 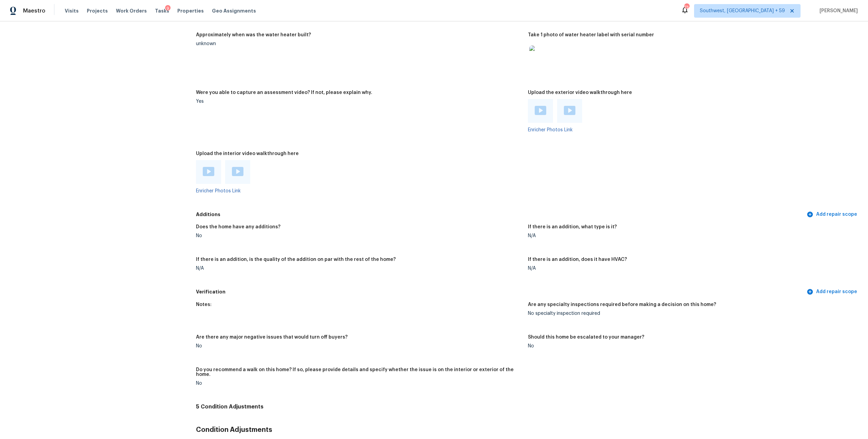 I want to click on h4: 5 Condition Adjustments, so click(x=528, y=407).